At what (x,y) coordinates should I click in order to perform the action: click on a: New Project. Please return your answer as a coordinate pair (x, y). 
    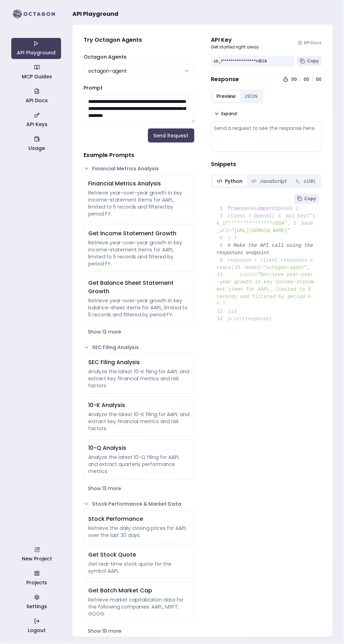
    Looking at the image, I should click on (37, 555).